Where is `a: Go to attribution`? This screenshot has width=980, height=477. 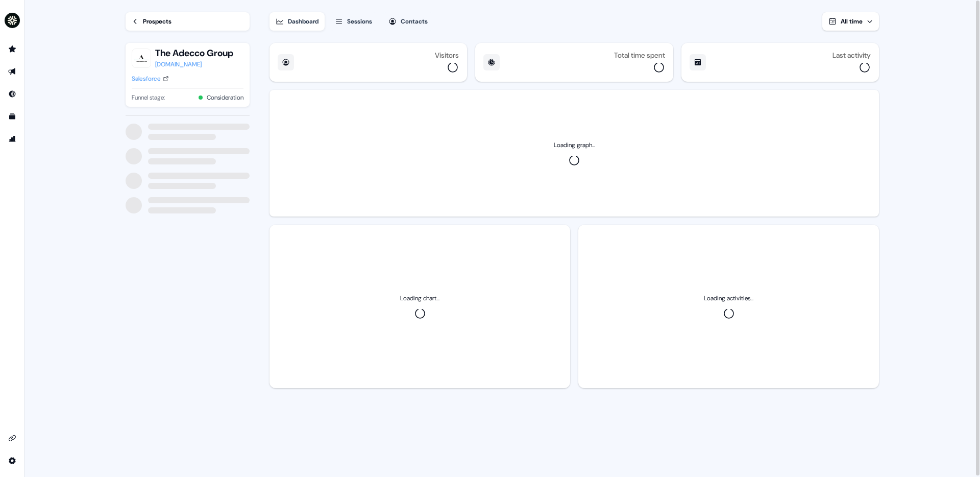 a: Go to attribution is located at coordinates (12, 139).